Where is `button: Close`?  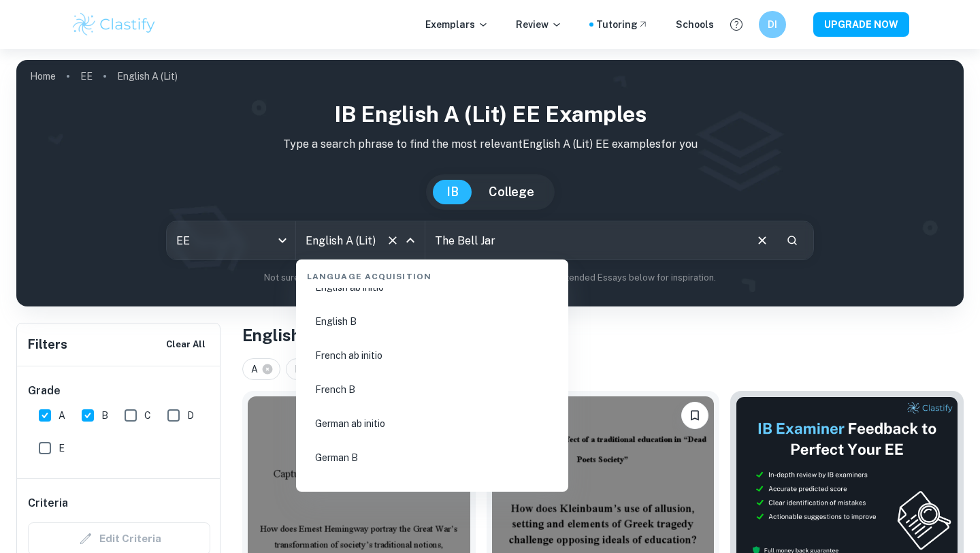
button: Close is located at coordinates (410, 241).